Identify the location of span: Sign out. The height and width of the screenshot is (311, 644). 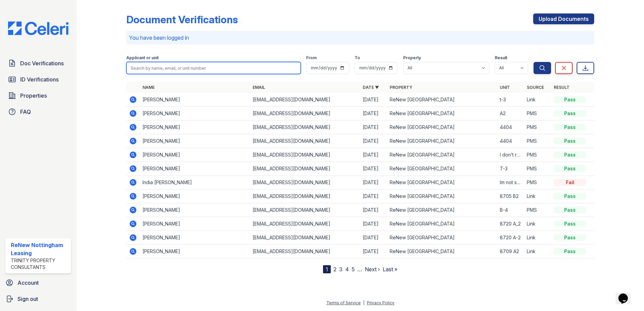
(28, 299).